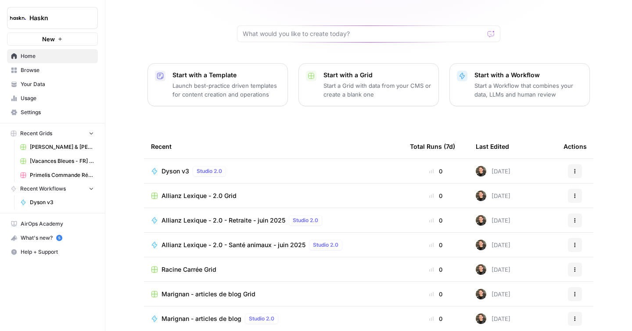 The image size is (632, 331). I want to click on button: Help + Support, so click(52, 252).